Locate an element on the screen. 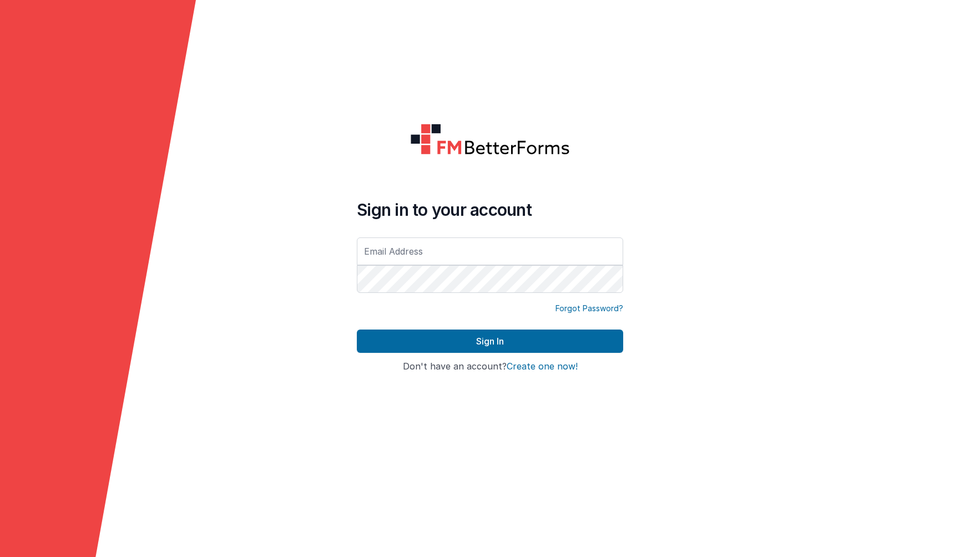 This screenshot has height=557, width=980. input: Email Address is located at coordinates (490, 252).